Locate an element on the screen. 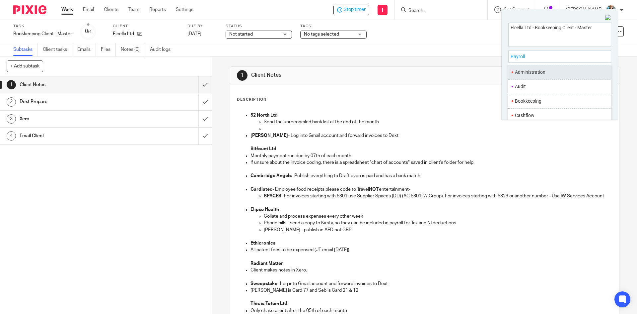 This screenshot has width=637, height=314. a: Emails is located at coordinates (87, 49).